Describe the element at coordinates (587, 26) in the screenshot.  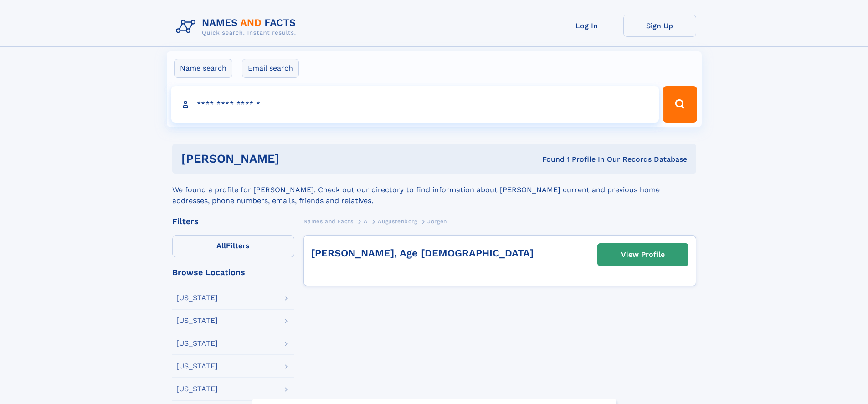
I see `a: Log In` at that location.